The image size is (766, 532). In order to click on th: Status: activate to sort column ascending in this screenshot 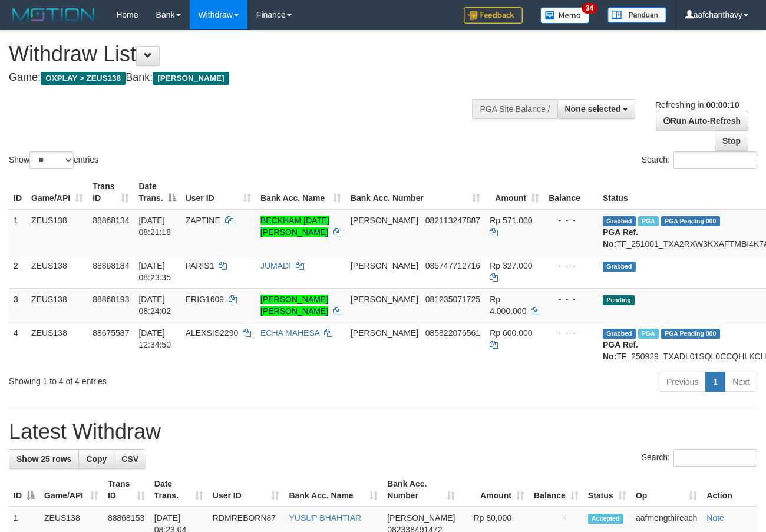, I will do `click(607, 490)`.